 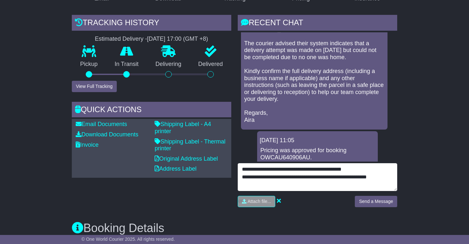 I want to click on a: Download Documents, so click(x=107, y=134).